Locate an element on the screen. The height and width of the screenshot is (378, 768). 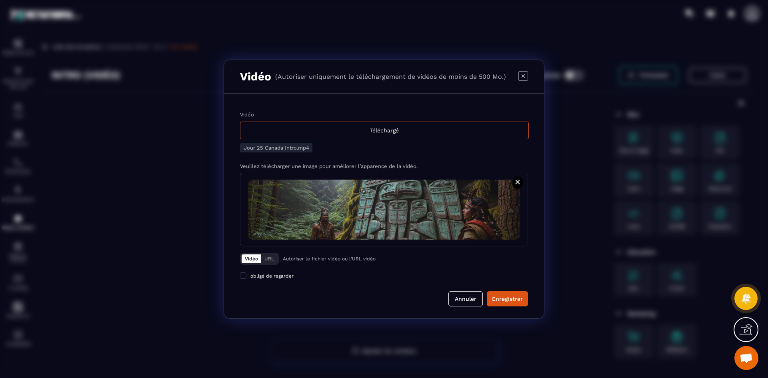
div: Enregistrer is located at coordinates (507, 299).